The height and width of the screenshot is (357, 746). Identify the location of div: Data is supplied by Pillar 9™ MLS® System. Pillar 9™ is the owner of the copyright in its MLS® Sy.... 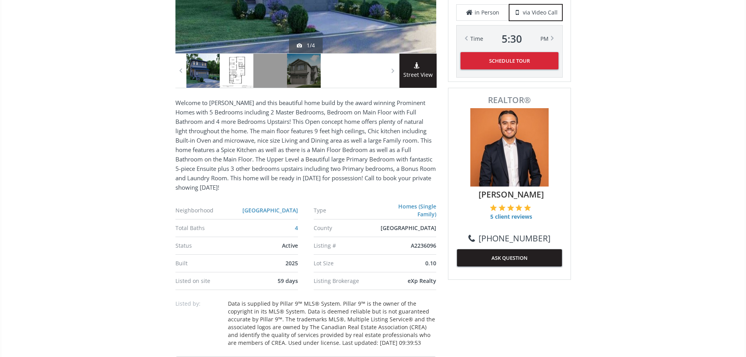
(332, 323).